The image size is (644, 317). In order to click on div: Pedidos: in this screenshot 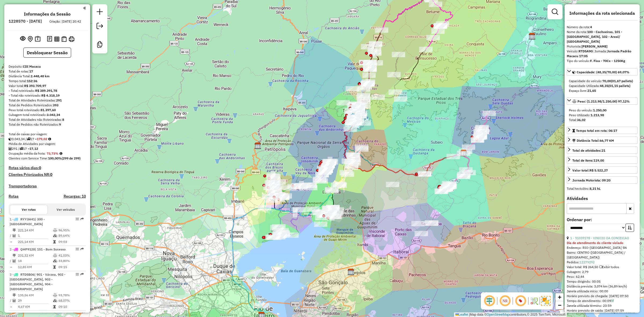, I will do `click(602, 263)`.